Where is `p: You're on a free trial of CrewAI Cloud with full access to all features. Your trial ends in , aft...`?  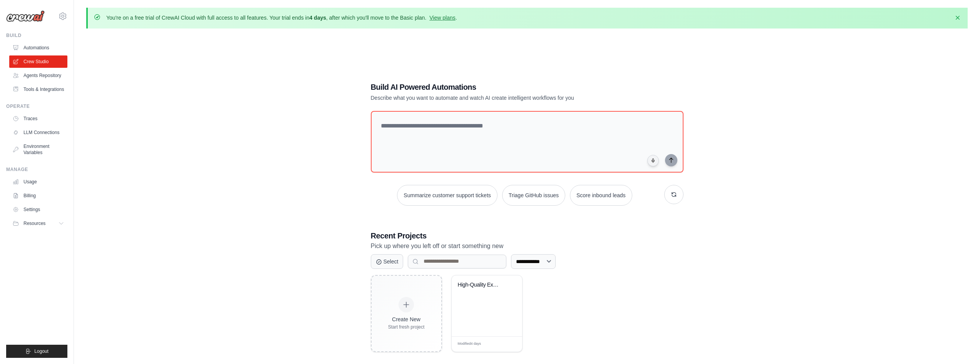 p: You're on a free trial of CrewAI Cloud with full access to all features. Your trial ends in , aft... is located at coordinates (282, 18).